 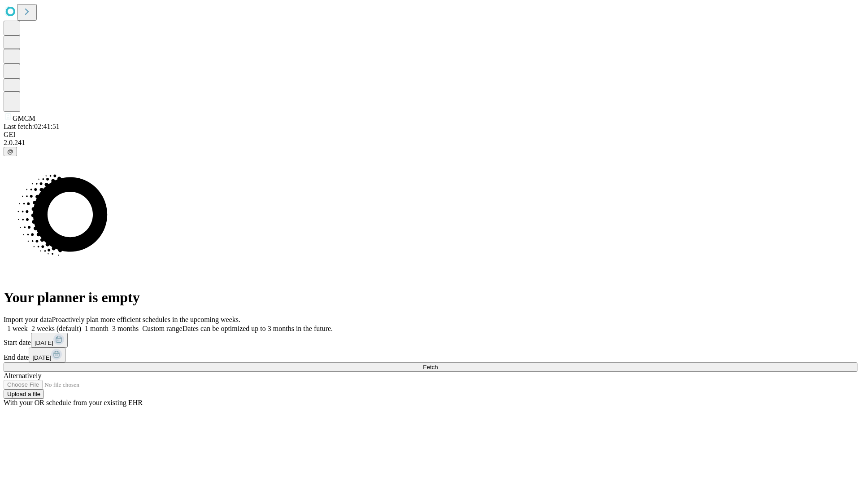 I want to click on span: 2 weeks (default), so click(x=56, y=328).